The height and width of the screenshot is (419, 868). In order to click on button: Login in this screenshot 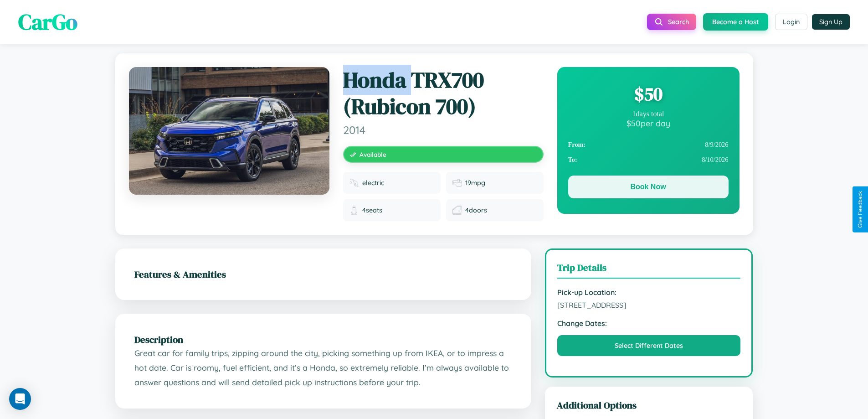, I will do `click(791, 22)`.